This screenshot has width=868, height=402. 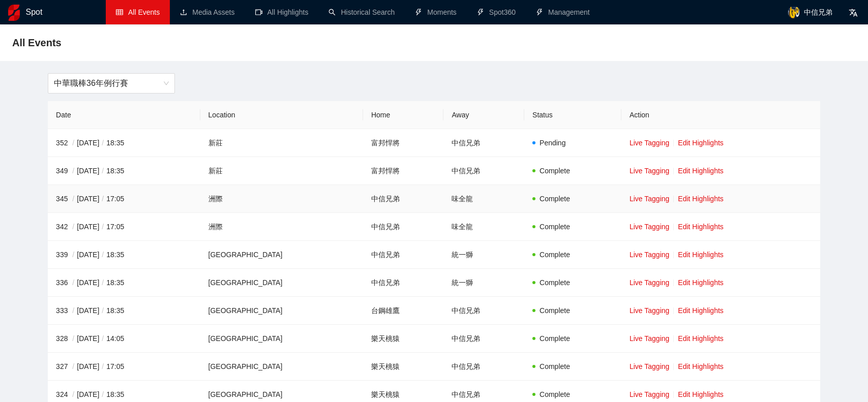 I want to click on th: Location, so click(x=282, y=115).